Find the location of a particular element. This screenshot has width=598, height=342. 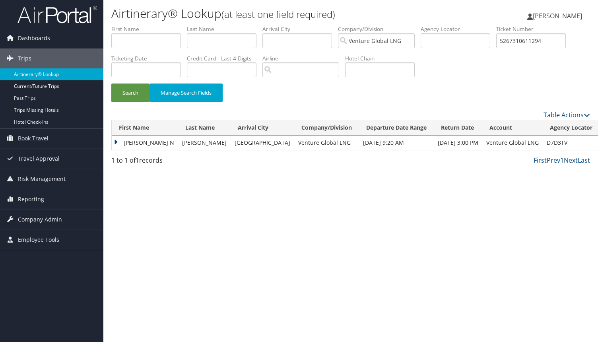

span: Dashboards is located at coordinates (34, 38).